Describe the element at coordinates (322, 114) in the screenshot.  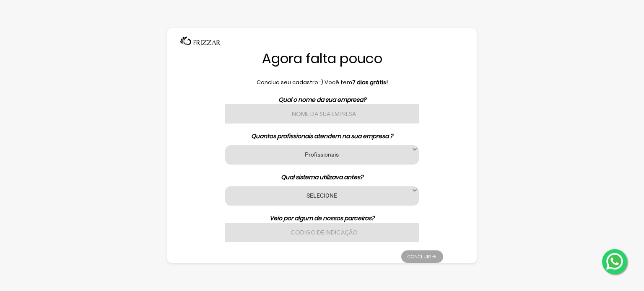
I see `input: Nome da sua empresa` at that location.